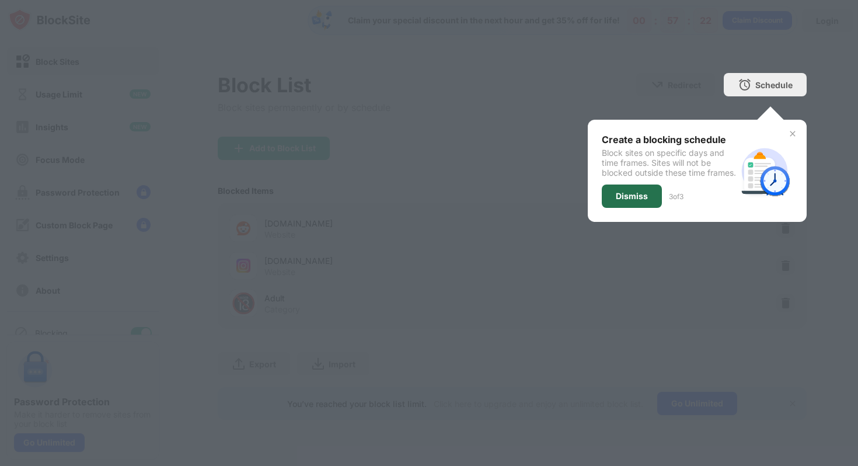  What do you see at coordinates (676, 196) in the screenshot?
I see `div: 3 of 3` at bounding box center [676, 196].